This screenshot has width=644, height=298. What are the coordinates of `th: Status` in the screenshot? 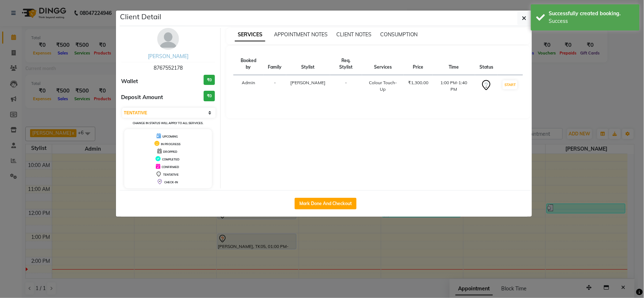 It's located at (486, 64).